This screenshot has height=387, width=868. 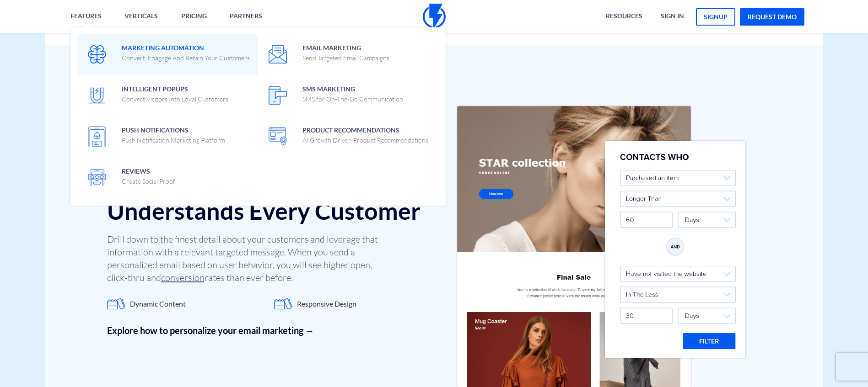 I want to click on span: Responsive Design, so click(x=326, y=304).